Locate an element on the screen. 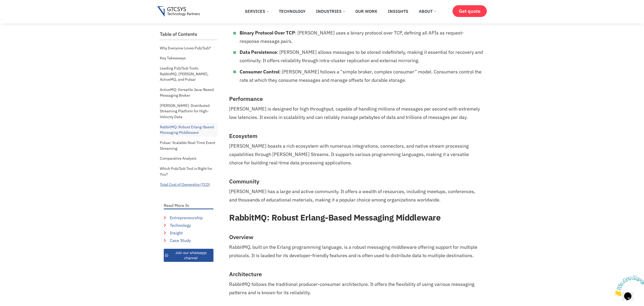 The width and height of the screenshot is (644, 306). div: CloseChat attention grabber is located at coordinates (16, 12).